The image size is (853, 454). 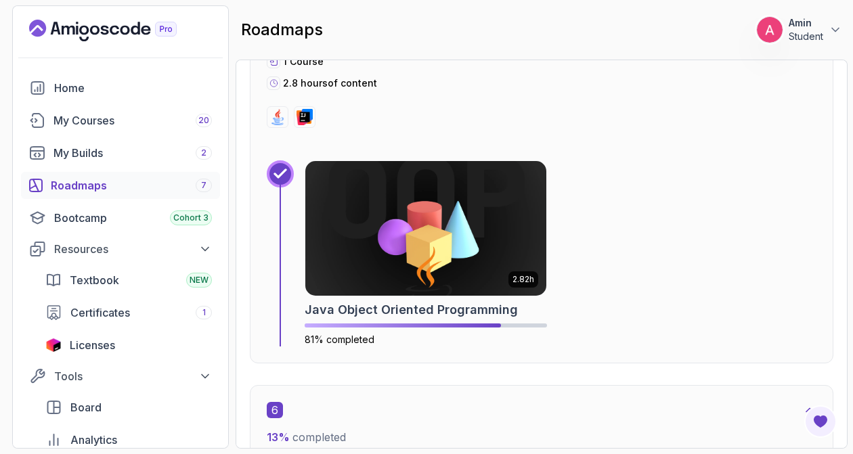 What do you see at coordinates (121, 376) in the screenshot?
I see `button: Tools` at bounding box center [121, 376].